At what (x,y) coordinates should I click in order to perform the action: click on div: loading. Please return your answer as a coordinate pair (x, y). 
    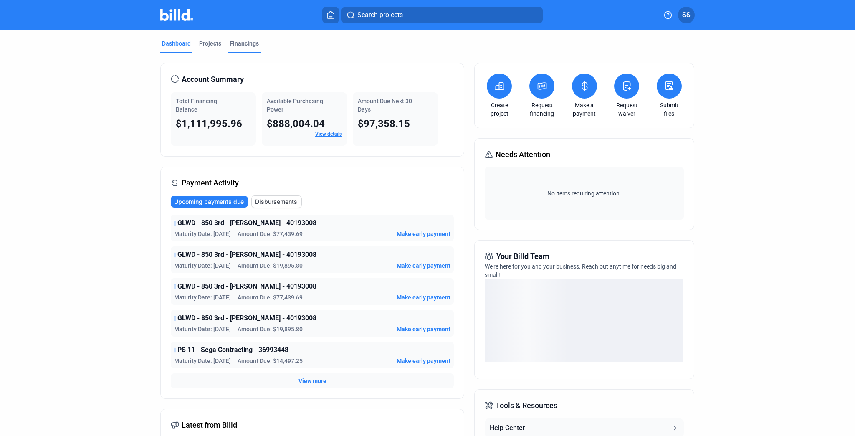
    Looking at the image, I should click on (584, 321).